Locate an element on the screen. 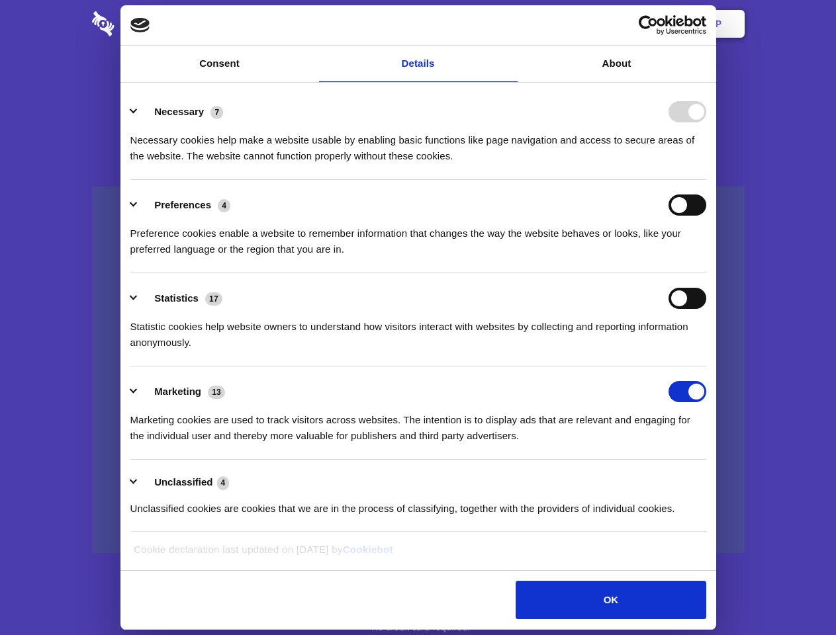 This screenshot has width=836, height=635. label: Marketing is located at coordinates (177, 391).